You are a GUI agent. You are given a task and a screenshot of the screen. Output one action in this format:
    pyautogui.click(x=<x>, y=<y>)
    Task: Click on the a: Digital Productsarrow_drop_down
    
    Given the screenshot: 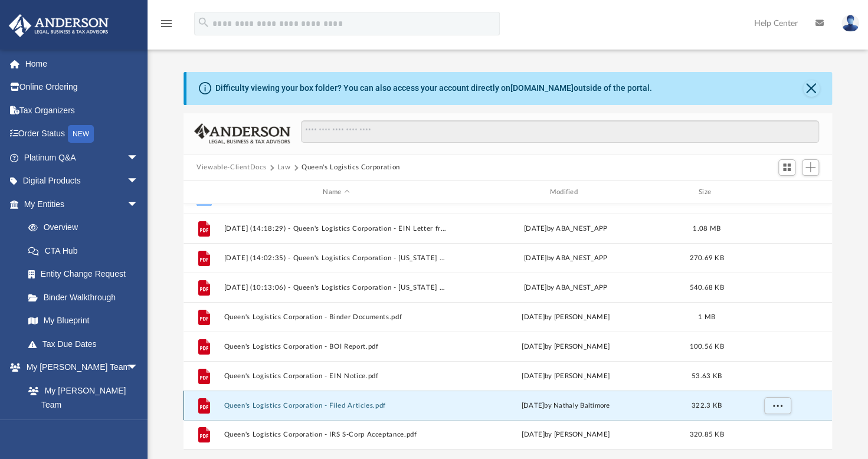 What is the action you would take?
    pyautogui.click(x=82, y=181)
    